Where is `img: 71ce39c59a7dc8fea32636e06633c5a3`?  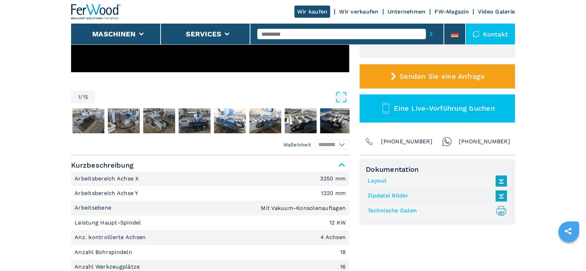
img: 71ce39c59a7dc8fea32636e06633c5a3 is located at coordinates (124, 121).